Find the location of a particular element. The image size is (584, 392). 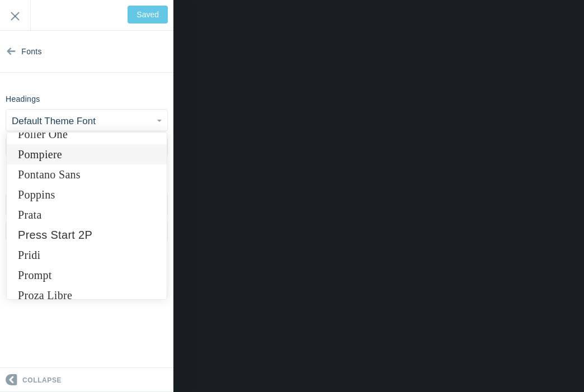

a: Prata is located at coordinates (86, 215).